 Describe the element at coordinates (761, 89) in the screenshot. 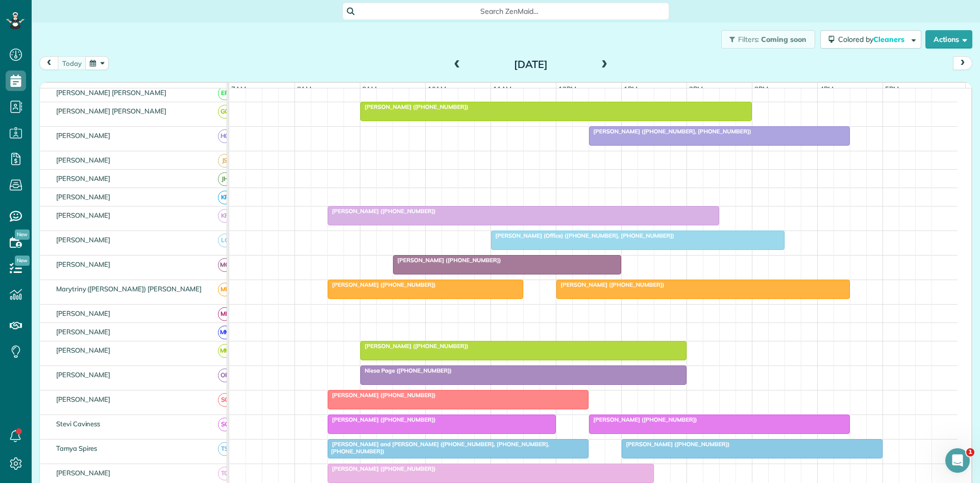

I see `span: 3pm` at that location.